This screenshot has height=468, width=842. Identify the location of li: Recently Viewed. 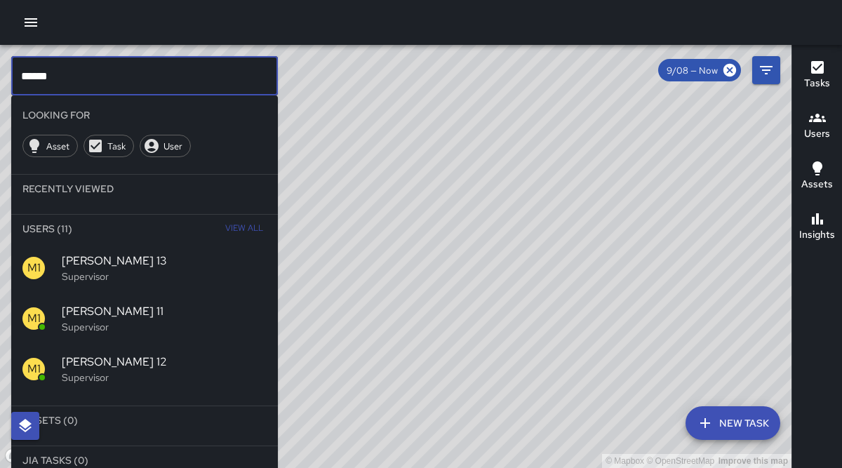
(145, 189).